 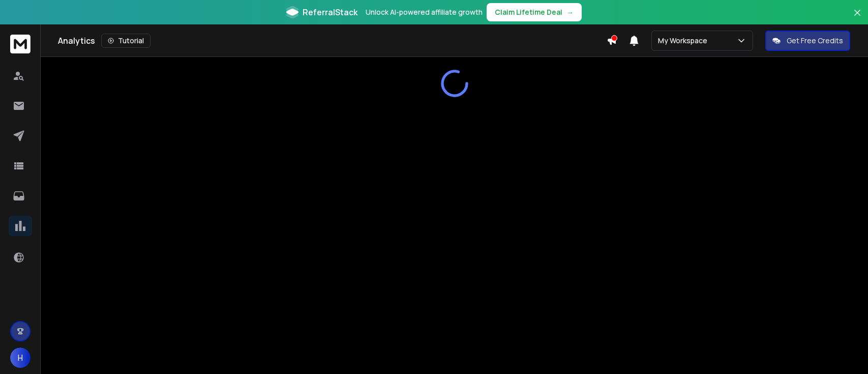 I want to click on p: My Workspace, so click(x=684, y=41).